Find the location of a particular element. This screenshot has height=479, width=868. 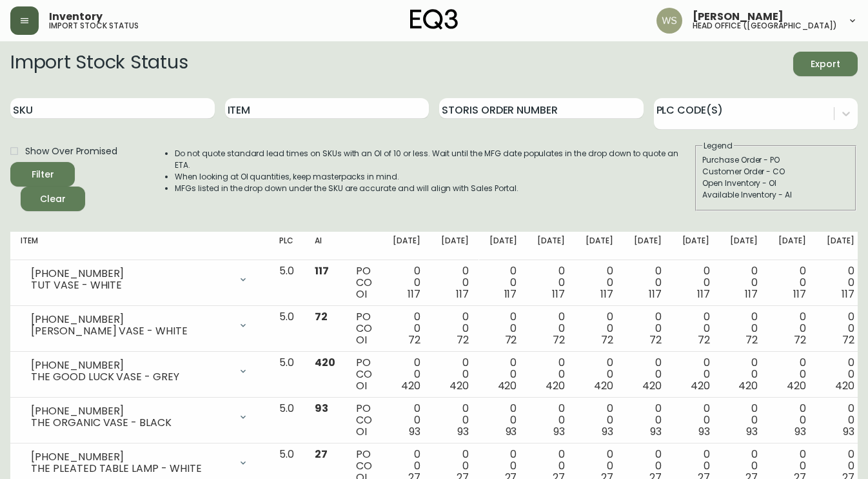

span: Inventory is located at coordinates (76, 17).